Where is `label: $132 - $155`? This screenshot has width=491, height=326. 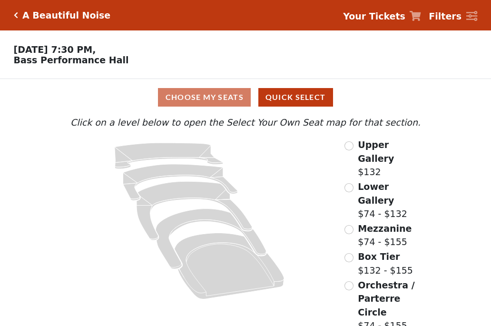 label: $132 - $155 is located at coordinates (385, 263).